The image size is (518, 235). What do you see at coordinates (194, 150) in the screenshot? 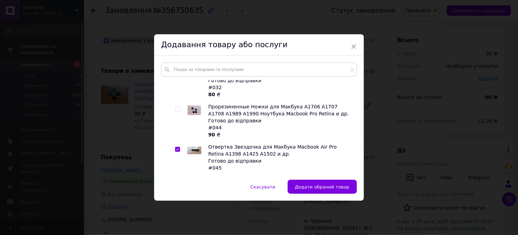
I see `img: Отвертка Звездочка для Макбука Macbook Air Pro Retina А1398 A1425 А1502 и др.` at bounding box center [194, 150].